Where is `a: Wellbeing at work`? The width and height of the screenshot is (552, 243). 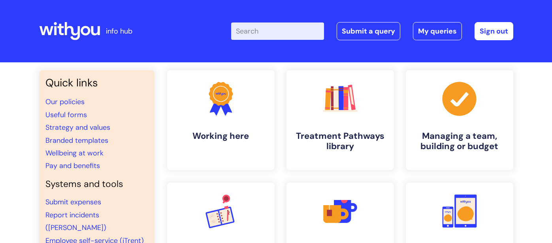
a: Wellbeing at work is located at coordinates (74, 153).